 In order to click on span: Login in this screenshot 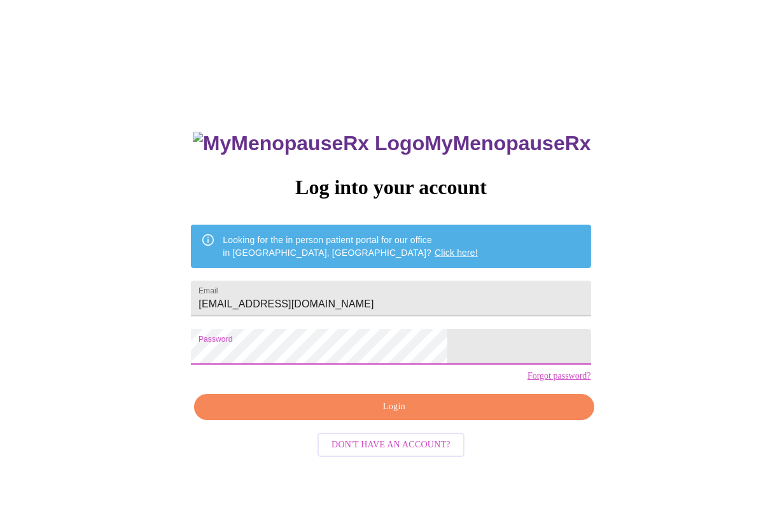, I will do `click(394, 406)`.